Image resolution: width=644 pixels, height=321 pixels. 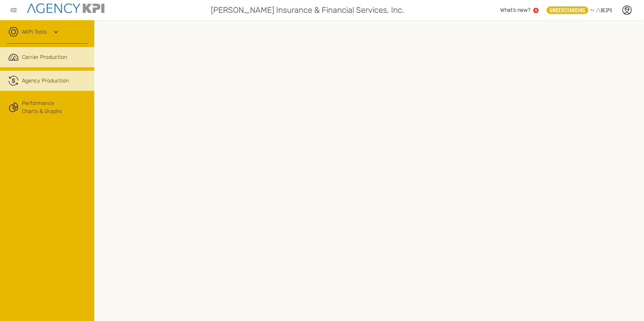 What do you see at coordinates (516, 10) in the screenshot?
I see `span: What’s new?` at bounding box center [516, 10].